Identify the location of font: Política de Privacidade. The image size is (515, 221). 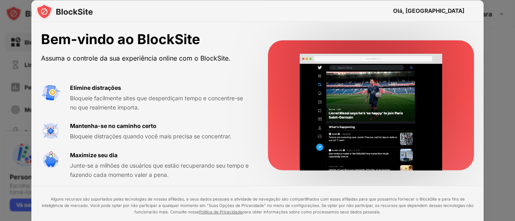
(220, 212).